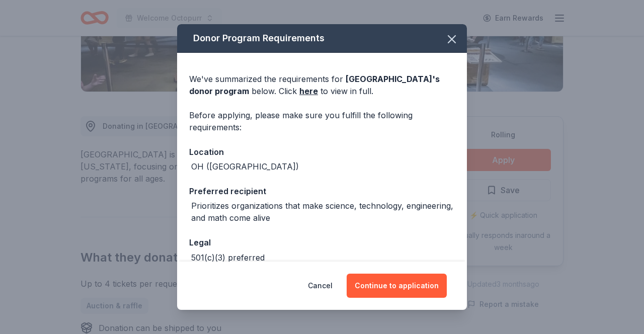 Image resolution: width=644 pixels, height=334 pixels. Describe the element at coordinates (322, 191) in the screenshot. I see `div: Preferred recipient` at that location.